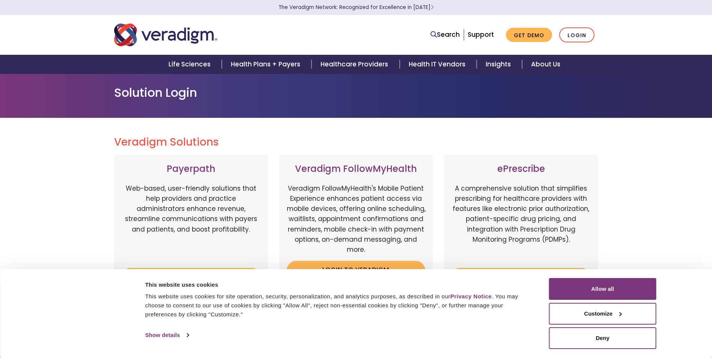  I want to click on button: Deny, so click(603, 338).